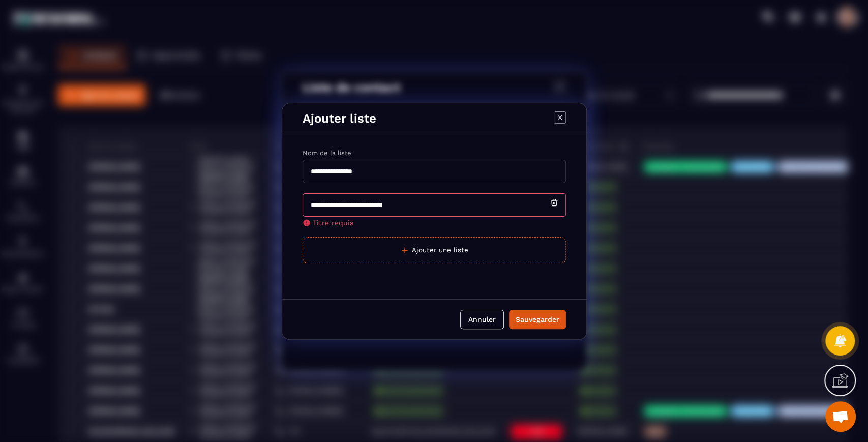 This screenshot has height=442, width=868. I want to click on button: Ajouter une liste, so click(435, 250).